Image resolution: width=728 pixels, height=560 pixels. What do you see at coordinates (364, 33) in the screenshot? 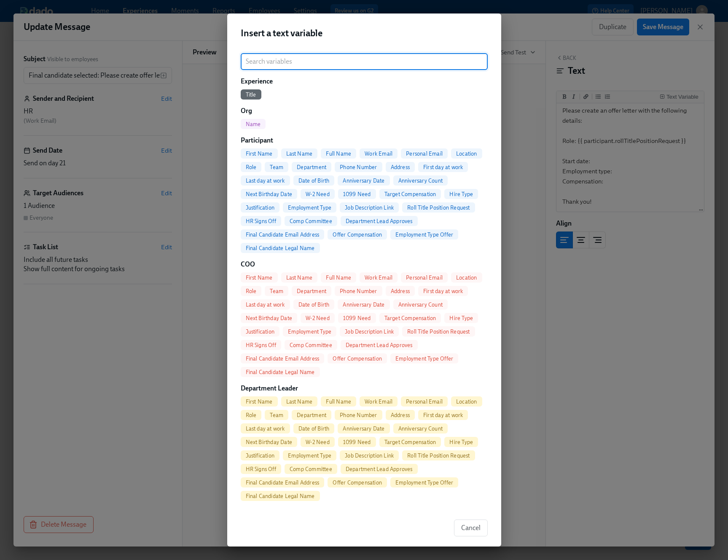
I see `h2: Insert a text variable` at bounding box center [364, 33].